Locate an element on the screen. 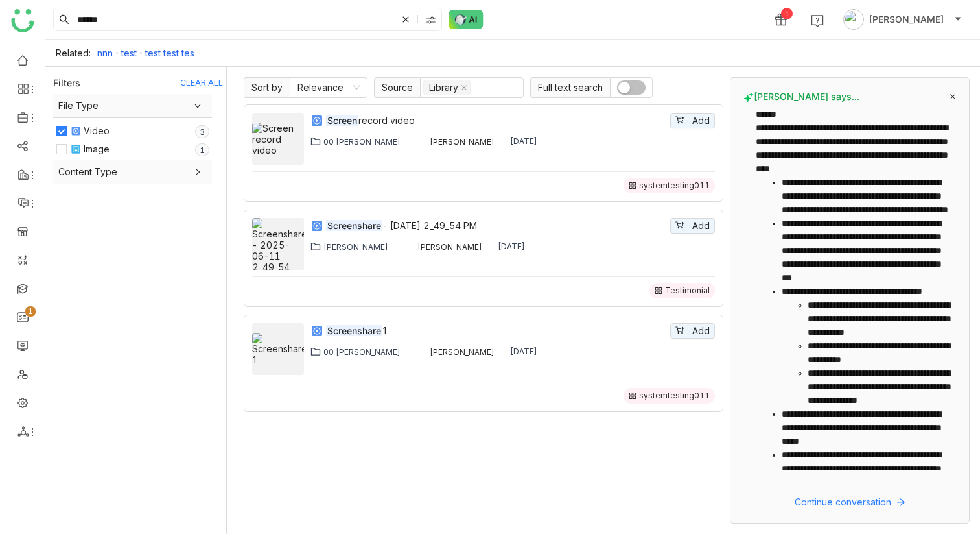  p: 3 is located at coordinates (202, 132).